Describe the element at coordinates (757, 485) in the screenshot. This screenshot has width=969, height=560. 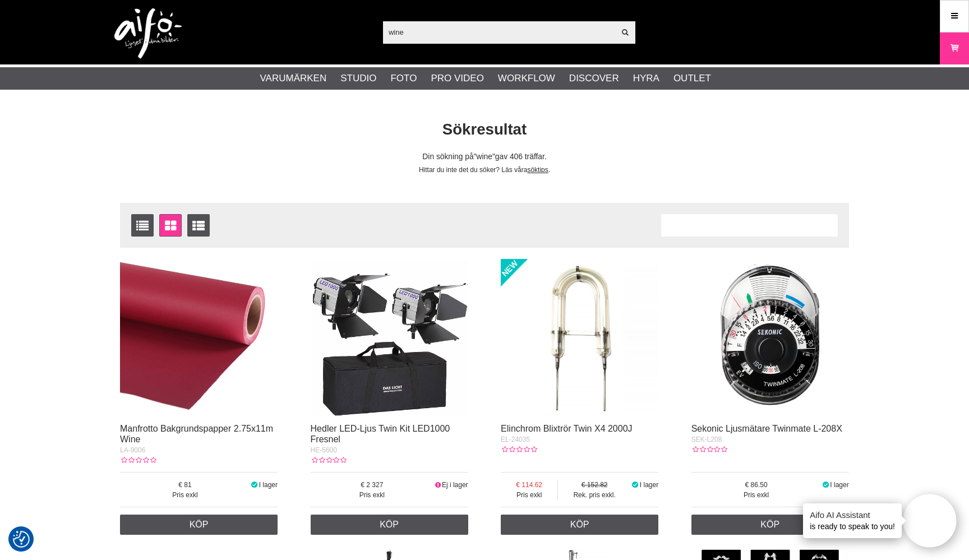
I see `span: 86.50` at that location.